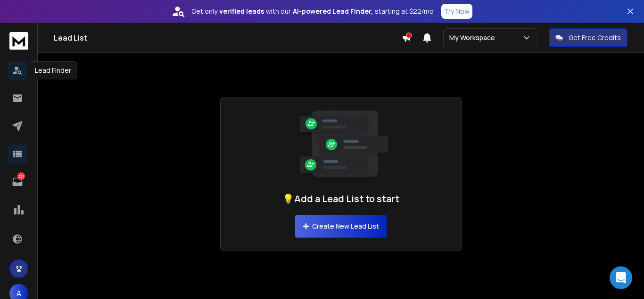 The image size is (644, 299). I want to click on strong: verified leads, so click(242, 11).